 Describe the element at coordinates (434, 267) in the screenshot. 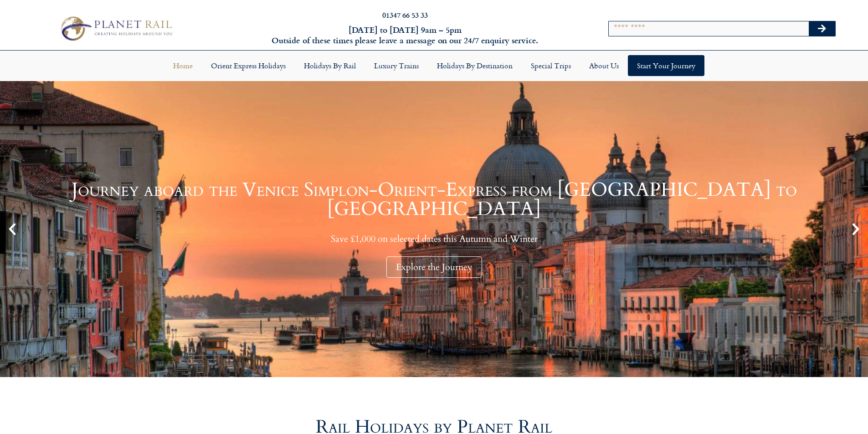

I see `div: Explore the Journey` at that location.